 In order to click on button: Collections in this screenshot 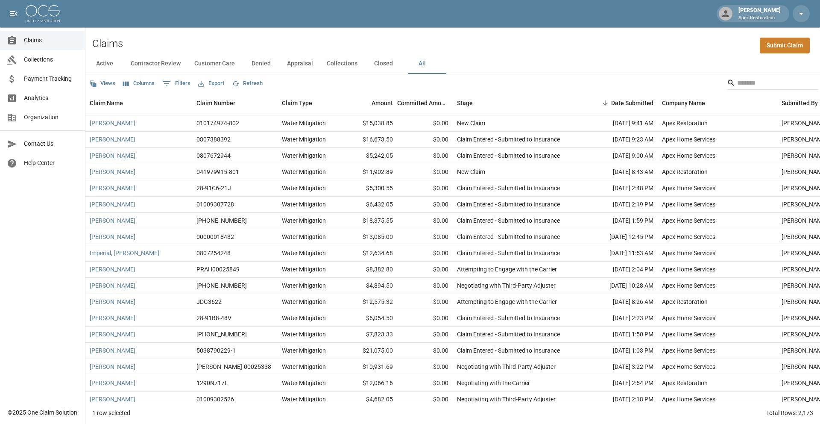, I will do `click(342, 64)`.